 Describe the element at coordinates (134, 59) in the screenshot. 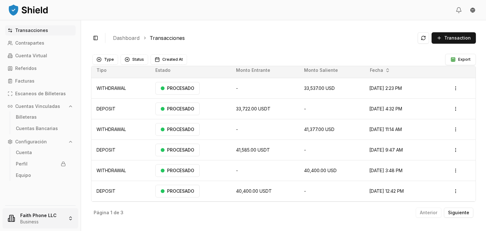

I see `button: Status` at that location.